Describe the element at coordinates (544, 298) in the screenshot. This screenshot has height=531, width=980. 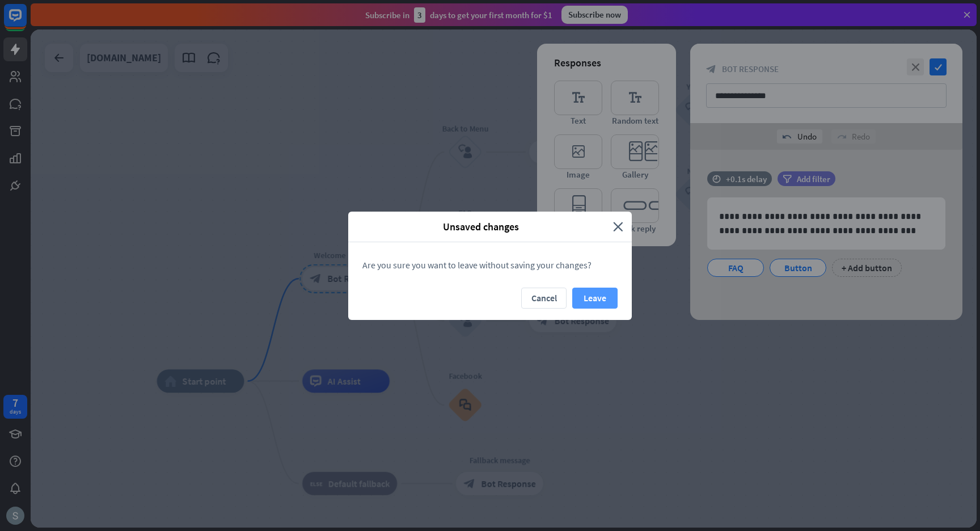
I see `button: Cancel` at that location.